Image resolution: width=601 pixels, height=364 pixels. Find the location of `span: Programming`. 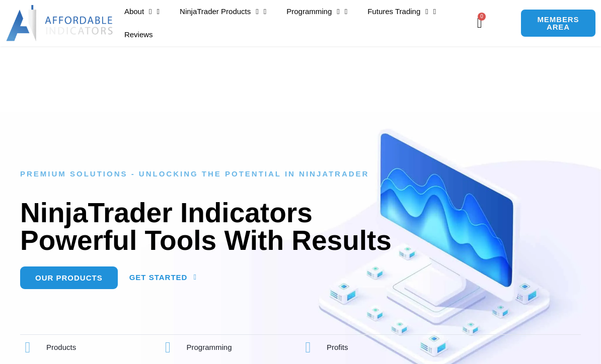

span: Programming is located at coordinates (209, 347).